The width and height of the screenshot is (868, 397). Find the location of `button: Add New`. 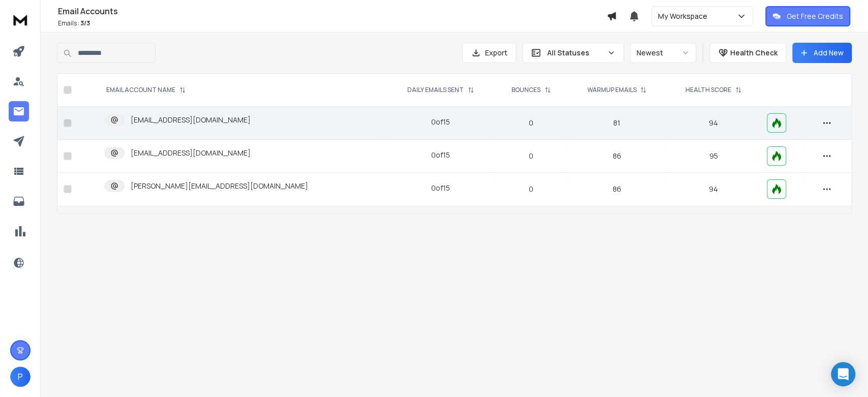

button: Add New is located at coordinates (821, 53).